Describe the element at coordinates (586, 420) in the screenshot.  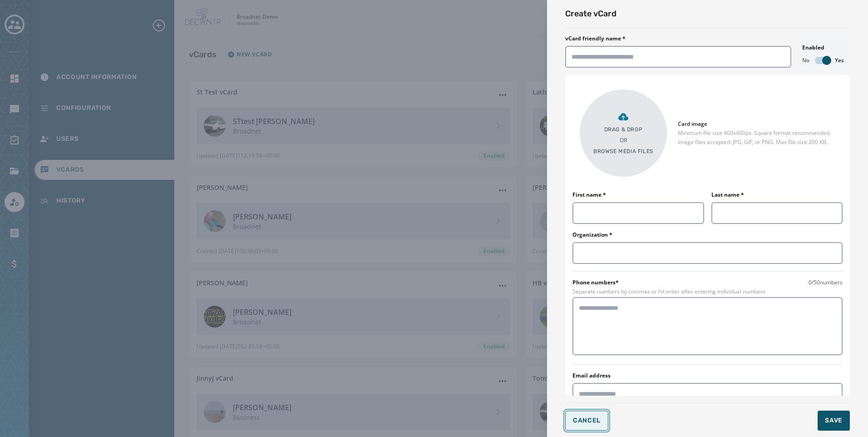
I see `button: Cancel` at that location.